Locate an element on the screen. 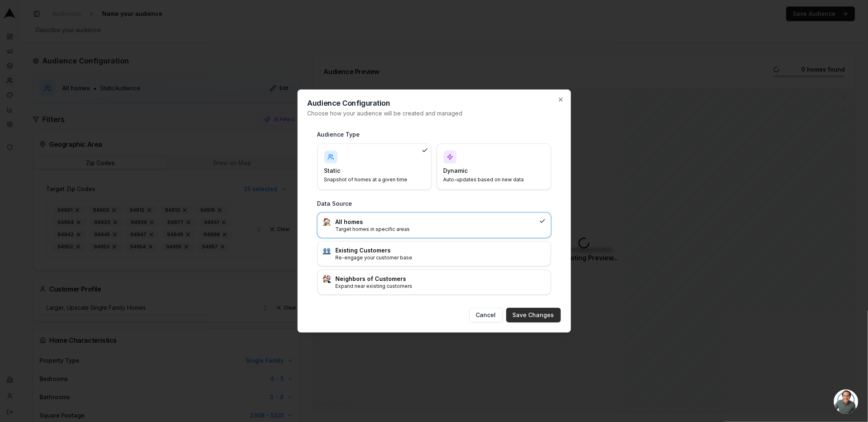  p: Choose how your audience will be created and managed is located at coordinates (434, 114).